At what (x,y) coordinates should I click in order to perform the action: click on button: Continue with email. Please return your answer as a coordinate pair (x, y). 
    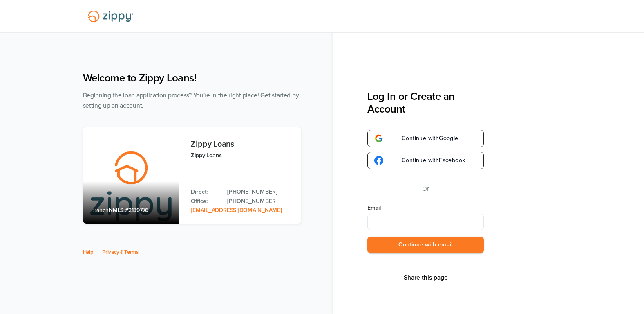
    Looking at the image, I should click on (426, 245).